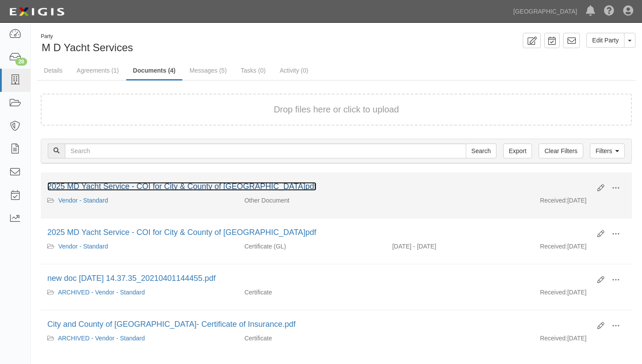  Describe the element at coordinates (312, 246) in the screenshot. I see `div: General Liability` at that location.